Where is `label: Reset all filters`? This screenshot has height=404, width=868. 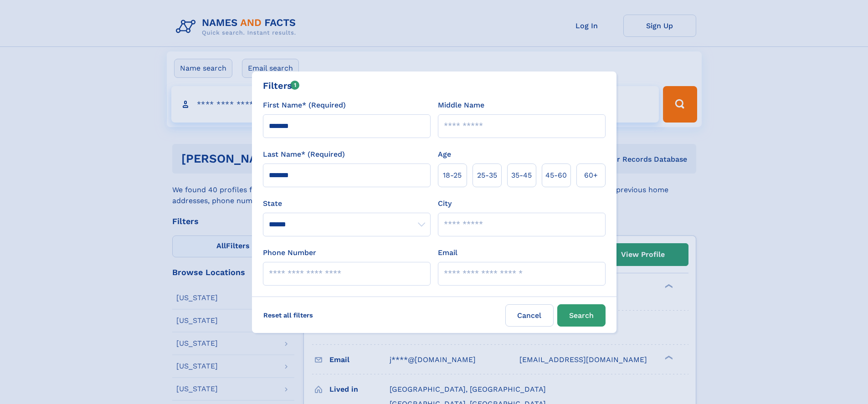
label: Reset all filters is located at coordinates (288, 315).